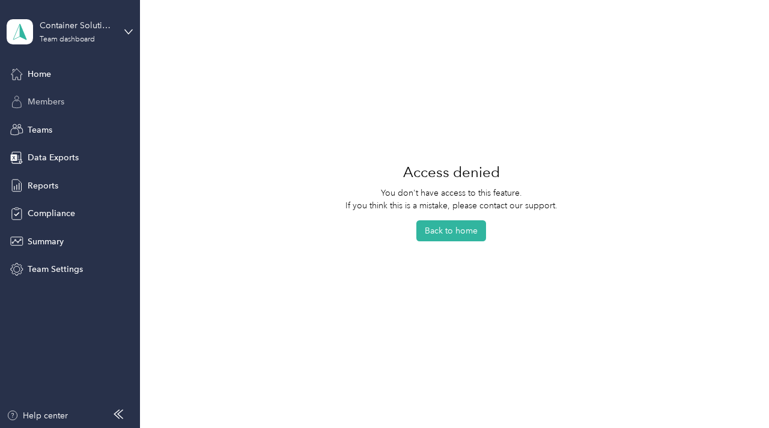 This screenshot has width=769, height=428. What do you see at coordinates (46, 241) in the screenshot?
I see `span: Summary` at bounding box center [46, 241].